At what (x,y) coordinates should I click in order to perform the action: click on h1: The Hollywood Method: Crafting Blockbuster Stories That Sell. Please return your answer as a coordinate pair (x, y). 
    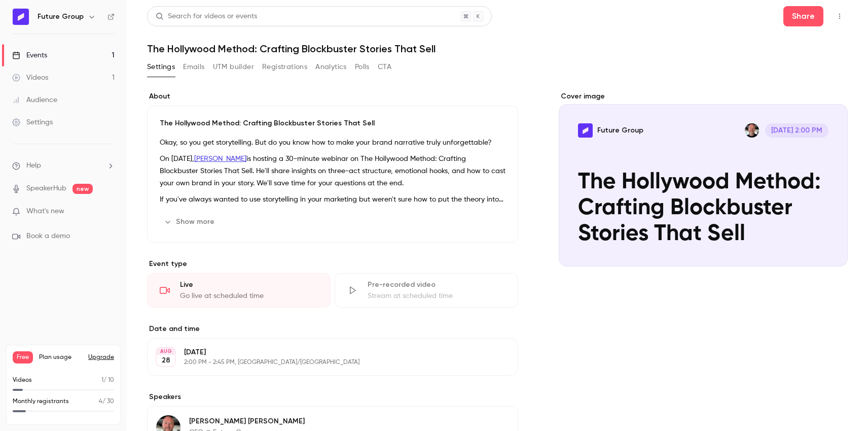
    Looking at the image, I should click on (497, 48).